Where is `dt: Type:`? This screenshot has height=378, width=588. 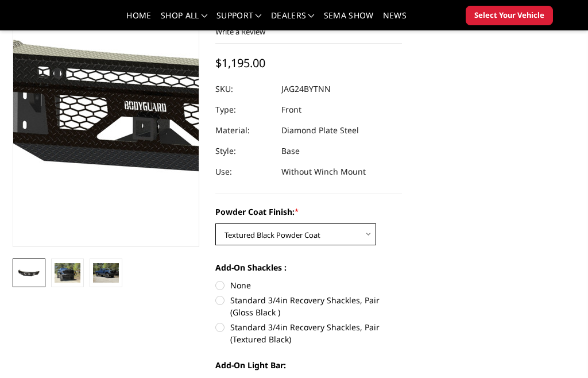
dt: Type: is located at coordinates (244, 110).